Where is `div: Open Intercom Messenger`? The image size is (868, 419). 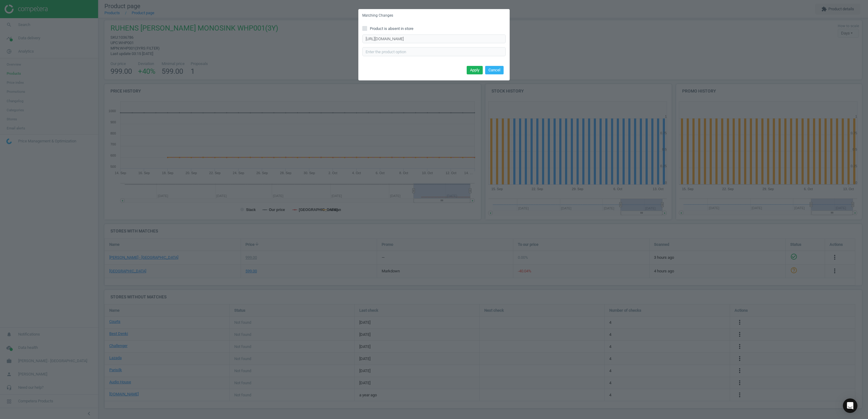
div: Open Intercom Messenger is located at coordinates (850, 406).